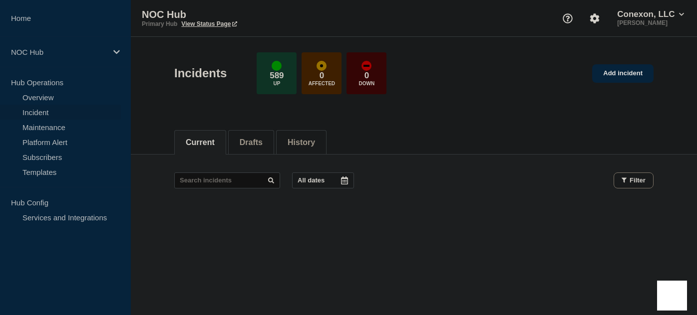 This screenshot has width=697, height=315. What do you see at coordinates (301, 143) in the screenshot?
I see `button: History` at bounding box center [301, 143].